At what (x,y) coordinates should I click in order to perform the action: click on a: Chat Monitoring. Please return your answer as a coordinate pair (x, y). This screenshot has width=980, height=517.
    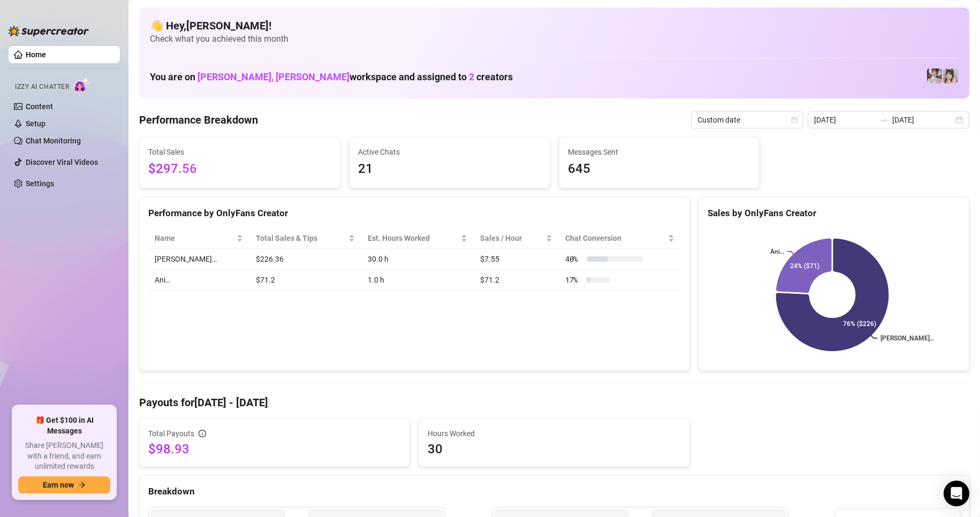
    Looking at the image, I should click on (53, 141).